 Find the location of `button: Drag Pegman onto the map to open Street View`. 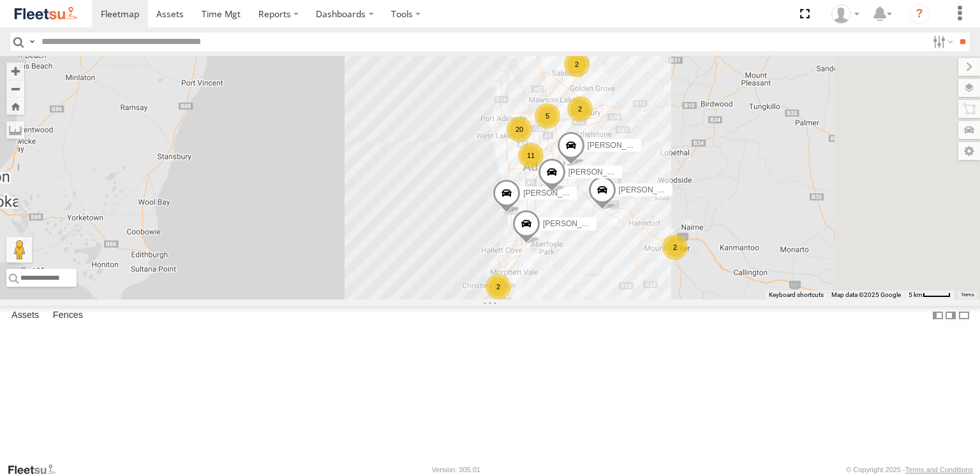

button: Drag Pegman onto the map to open Street View is located at coordinates (19, 250).